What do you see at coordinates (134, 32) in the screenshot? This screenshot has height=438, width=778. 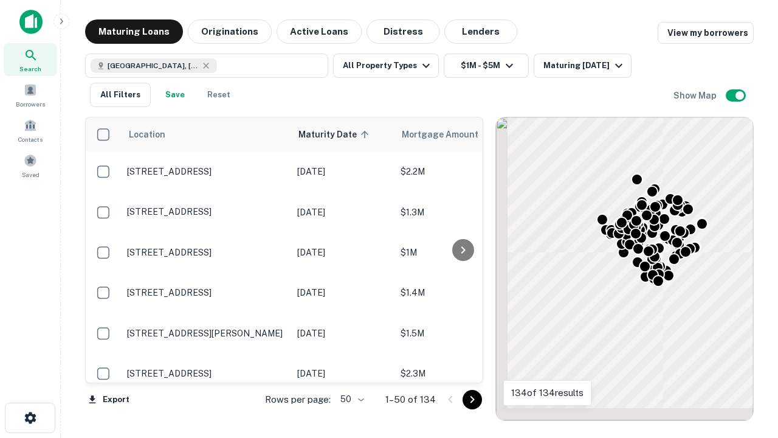 I see `button: Maturing Loans` at bounding box center [134, 32].